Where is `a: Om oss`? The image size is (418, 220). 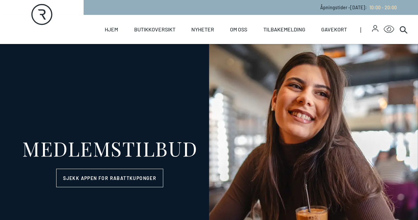 a: Om oss is located at coordinates (238, 29).